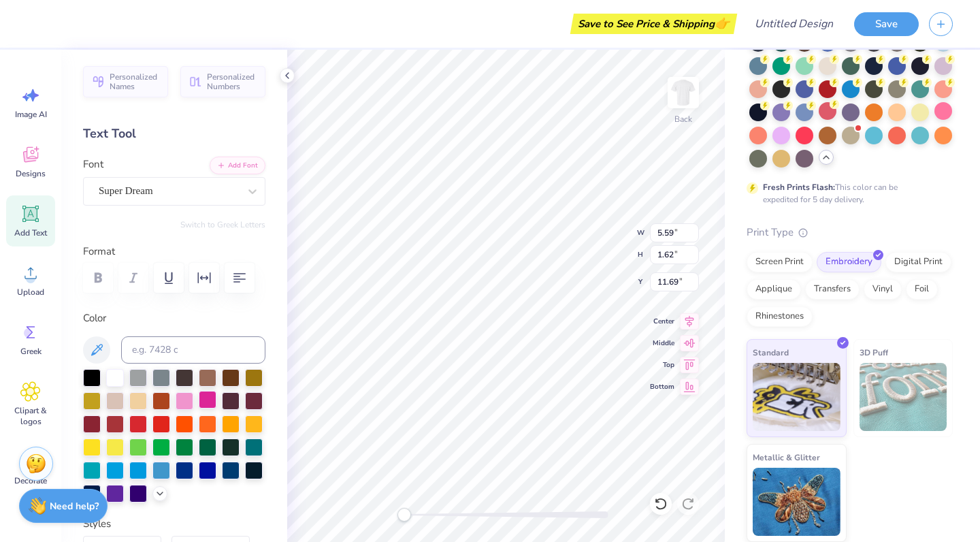 The height and width of the screenshot is (542, 980). What do you see at coordinates (847, 193) in the screenshot?
I see `div: This color can be expedited for 5 day delivery.` at bounding box center [847, 193].